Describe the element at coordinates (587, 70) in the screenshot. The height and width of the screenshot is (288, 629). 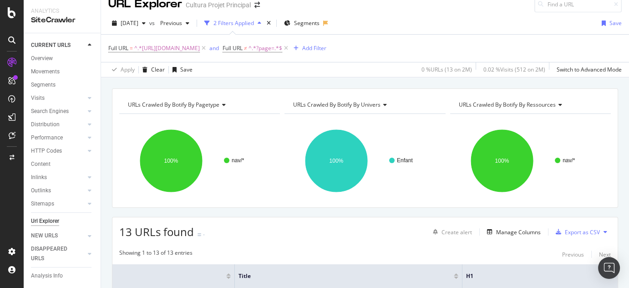
I see `button: Switch to Advanced Mode` at that location.